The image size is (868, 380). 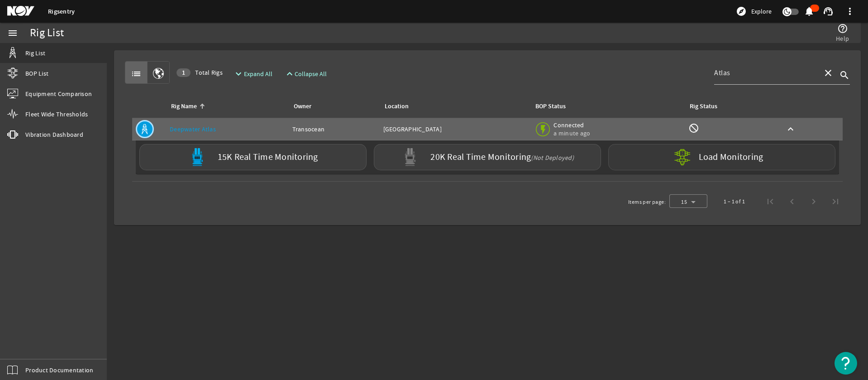 I want to click on span: Help, so click(x=842, y=38).